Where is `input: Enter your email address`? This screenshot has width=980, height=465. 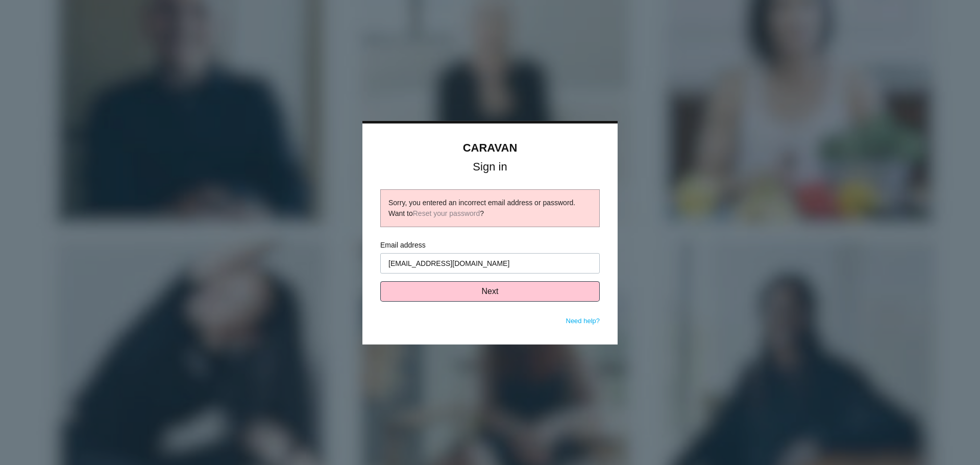
input: Enter your email address is located at coordinates (490, 263).